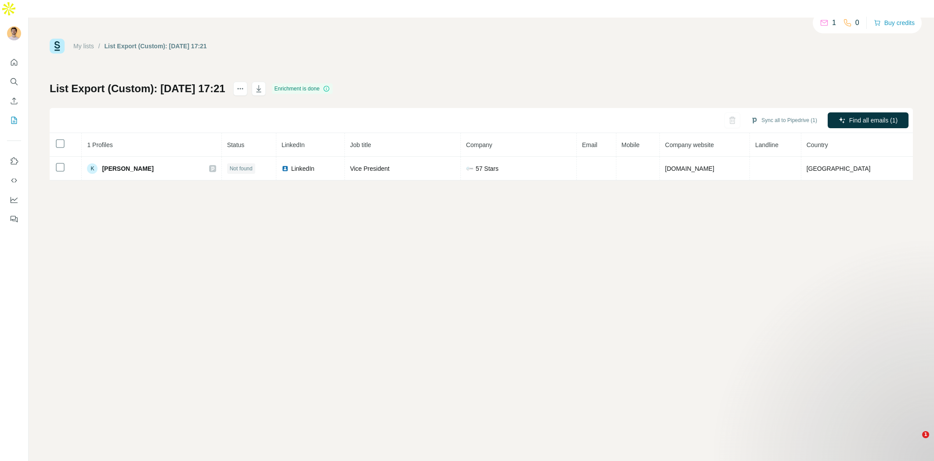 The width and height of the screenshot is (934, 461). Describe the element at coordinates (14, 62) in the screenshot. I see `button: Quick start` at that location.